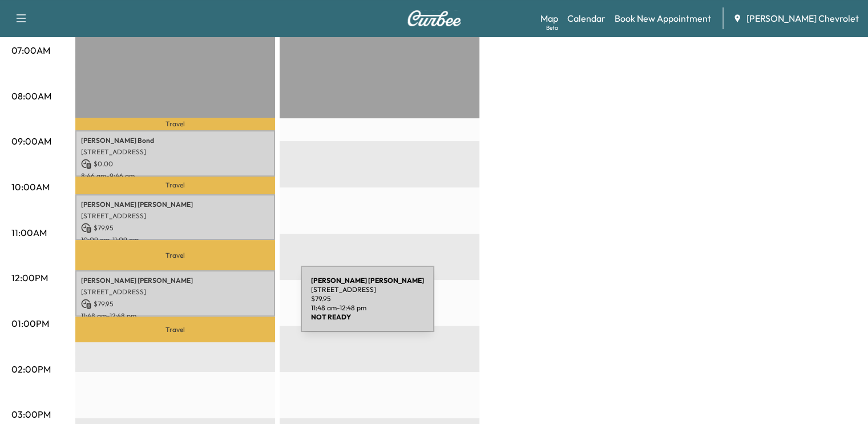 This screenshot has width=868, height=424. What do you see at coordinates (434, 19) in the screenshot?
I see `img: Curbee Logo` at bounding box center [434, 19].